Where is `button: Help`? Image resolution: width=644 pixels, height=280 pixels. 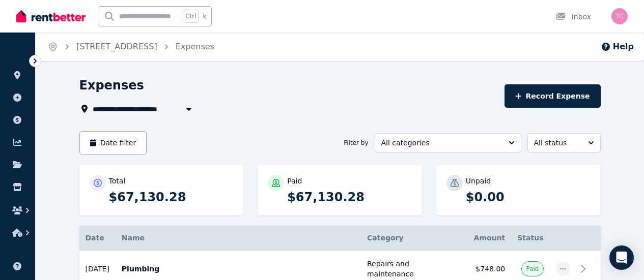 button: Help is located at coordinates (617, 46).